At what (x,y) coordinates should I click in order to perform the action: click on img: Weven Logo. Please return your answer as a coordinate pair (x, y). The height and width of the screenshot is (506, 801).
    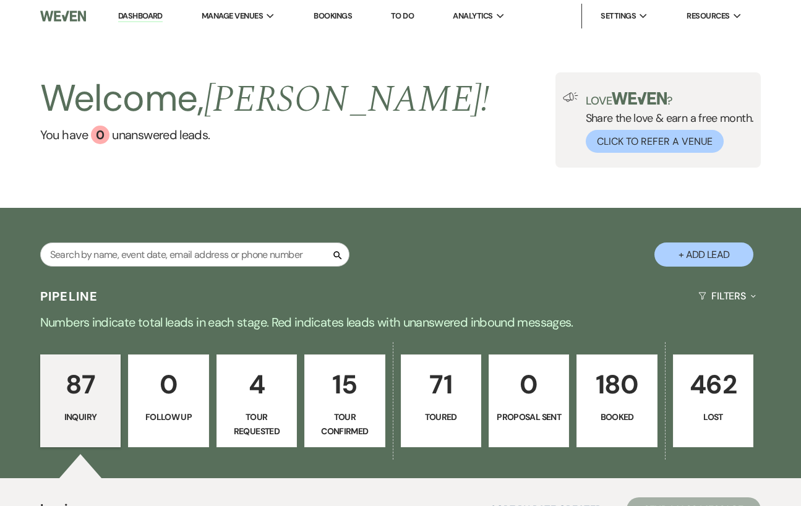
    Looking at the image, I should click on (63, 16).